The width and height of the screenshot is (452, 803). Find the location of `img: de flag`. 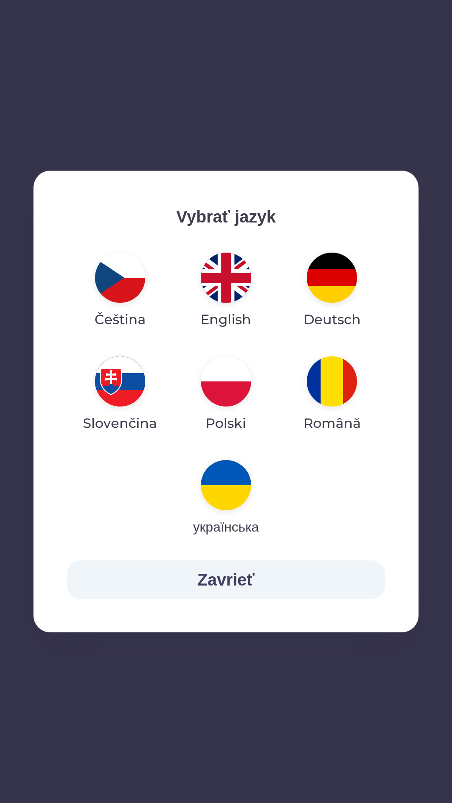

img: de flag is located at coordinates (332, 278).